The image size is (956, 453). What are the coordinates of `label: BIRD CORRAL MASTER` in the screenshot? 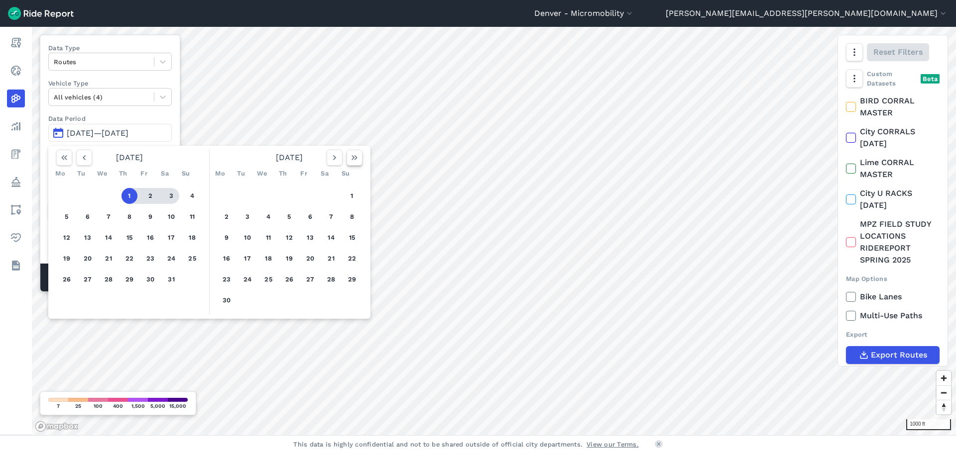 It's located at (892, 107).